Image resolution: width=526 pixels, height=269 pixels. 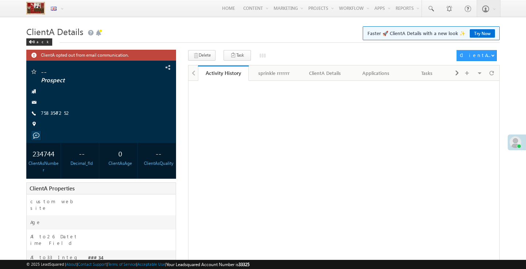 What do you see at coordinates (36, 222) in the screenshot?
I see `label: Age` at bounding box center [36, 222].